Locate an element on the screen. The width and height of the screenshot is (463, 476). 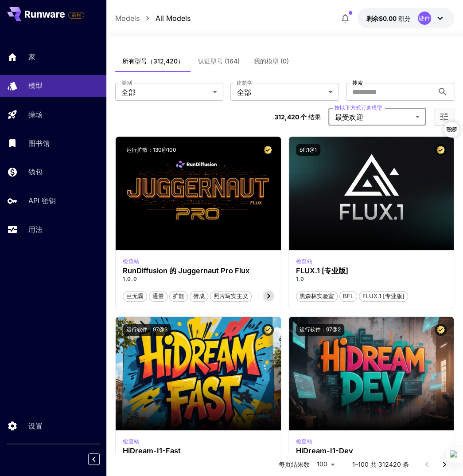
font: 审判 is located at coordinates (76, 15).